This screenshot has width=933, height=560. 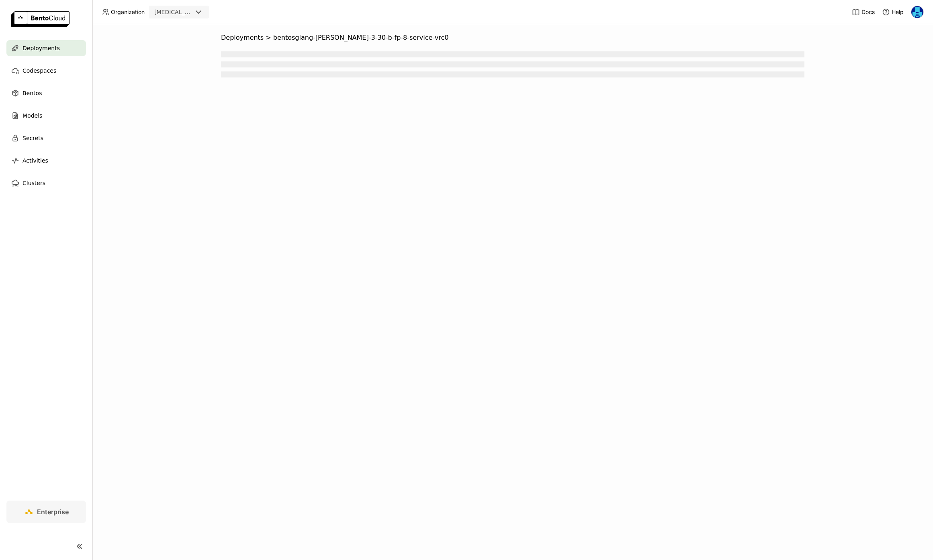 What do you see at coordinates (53, 512) in the screenshot?
I see `span: Enterprise` at bounding box center [53, 512].